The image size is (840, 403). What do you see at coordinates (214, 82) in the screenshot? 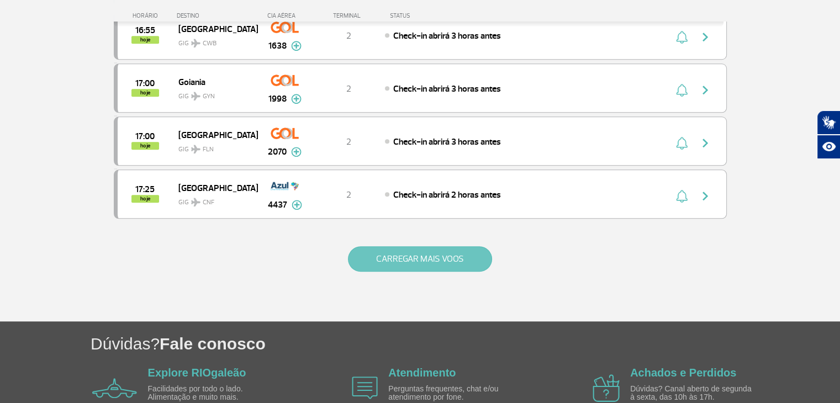
I see `span: Goiania` at bounding box center [214, 82].